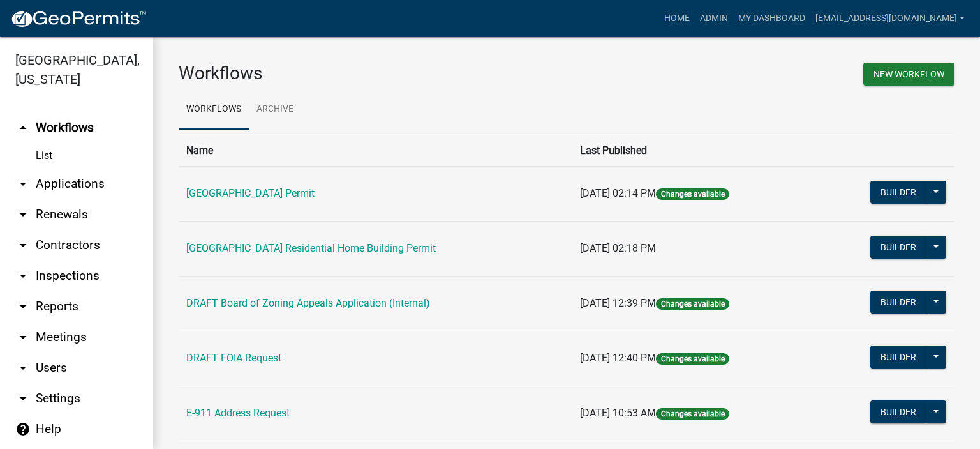  I want to click on a: E-911 Address Request, so click(238, 412).